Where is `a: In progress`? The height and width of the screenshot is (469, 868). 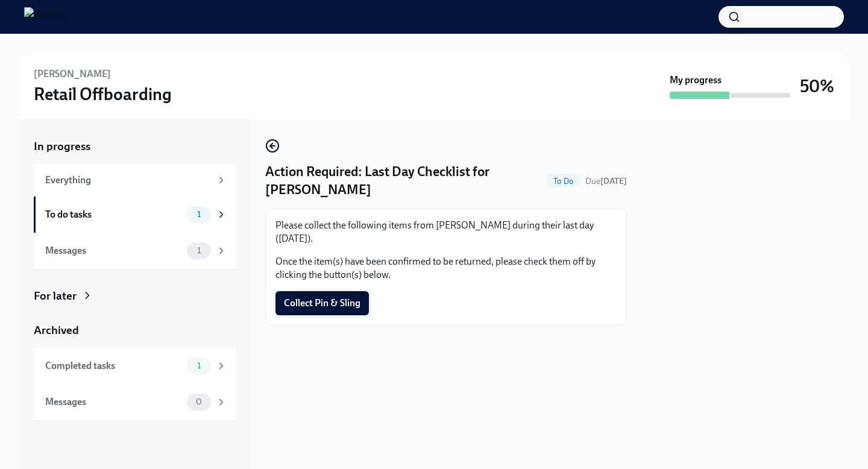
a: In progress is located at coordinates (135, 147).